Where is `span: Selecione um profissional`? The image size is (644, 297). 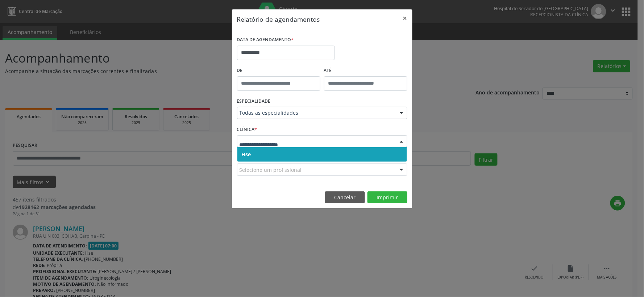
span: Selecione um profissional is located at coordinates (271, 170).